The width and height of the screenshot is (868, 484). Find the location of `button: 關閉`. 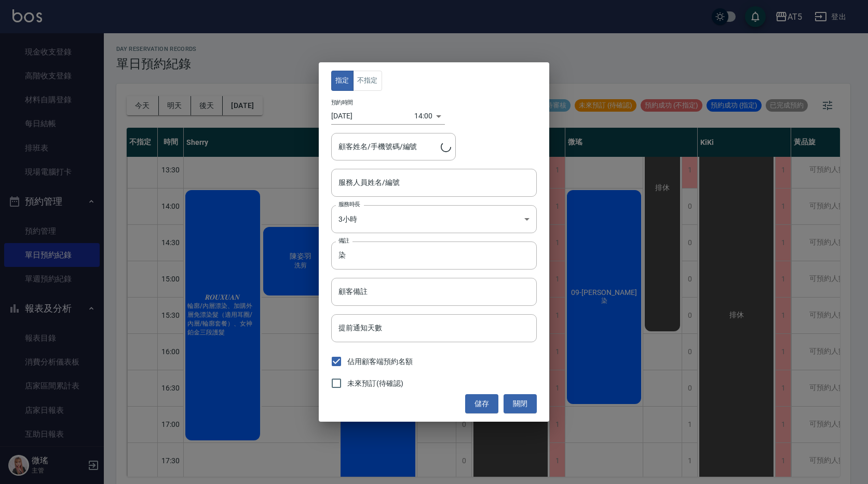

button: 關閉 is located at coordinates (520, 403).